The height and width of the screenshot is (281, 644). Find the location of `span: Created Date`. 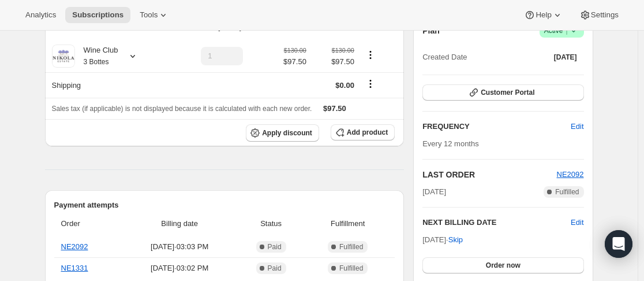

span: Created Date is located at coordinates (444, 57).